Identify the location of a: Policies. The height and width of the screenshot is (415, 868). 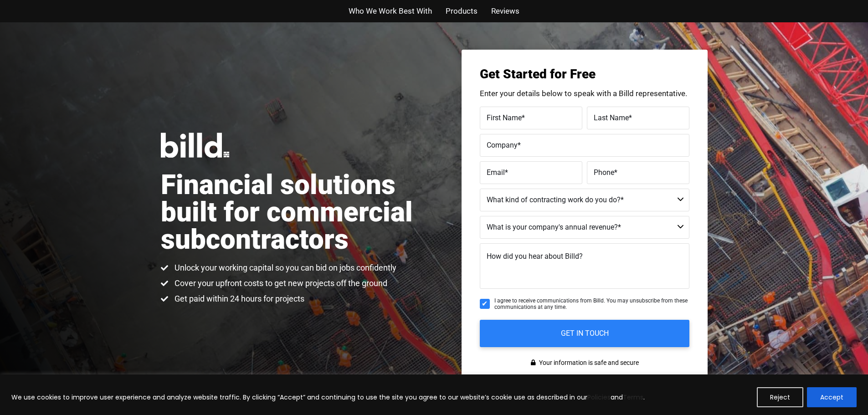
(598, 397).